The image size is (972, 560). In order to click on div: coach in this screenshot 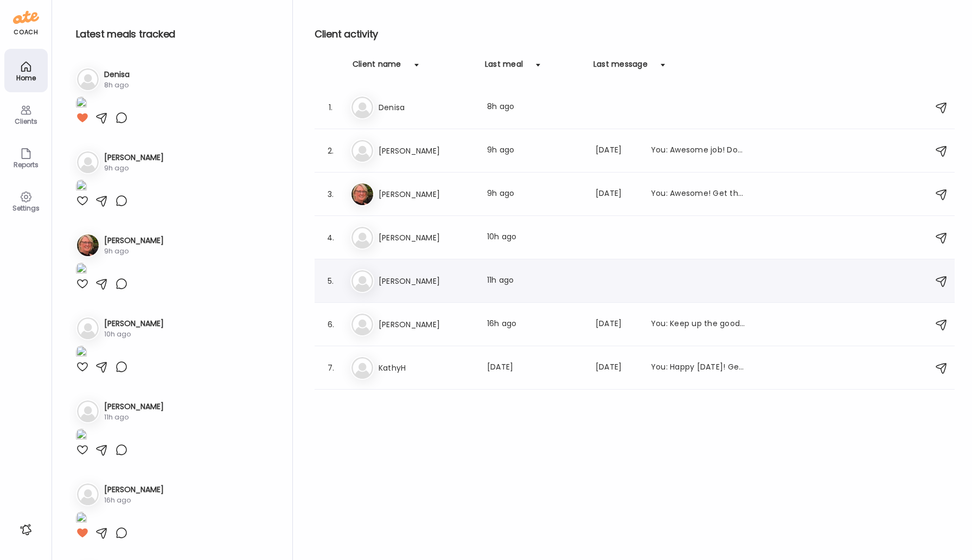, I will do `click(25, 32)`.